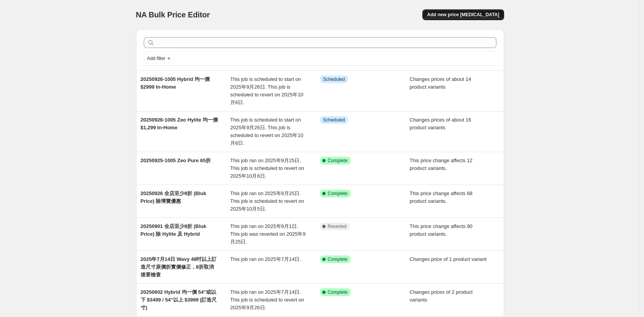  What do you see at coordinates (441, 197) in the screenshot?
I see `span: This price change affects 68 product variants.` at bounding box center [441, 197].